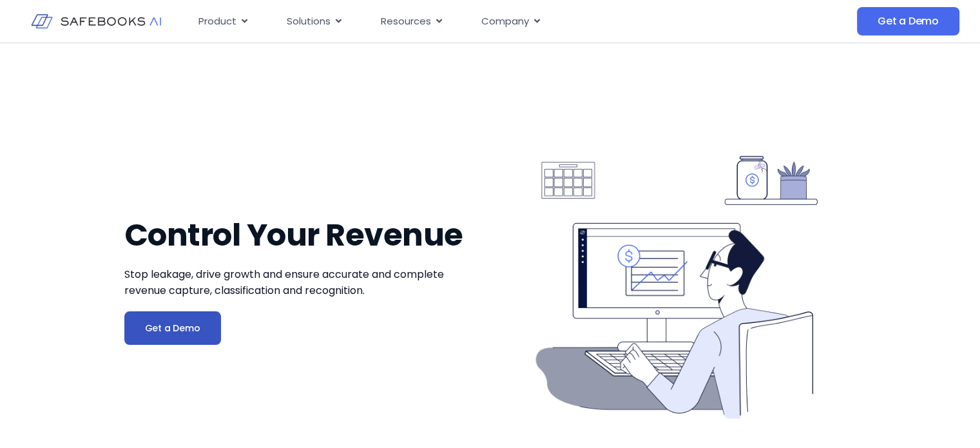 This screenshot has width=980, height=448. What do you see at coordinates (406, 21) in the screenshot?
I see `span: Resources` at bounding box center [406, 21].